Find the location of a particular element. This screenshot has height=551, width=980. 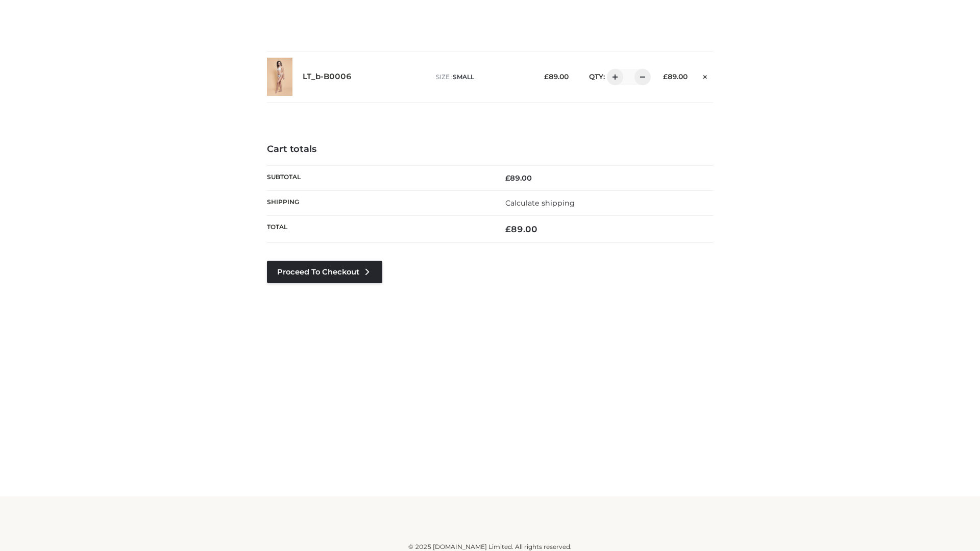

p: size : is located at coordinates (482, 77).